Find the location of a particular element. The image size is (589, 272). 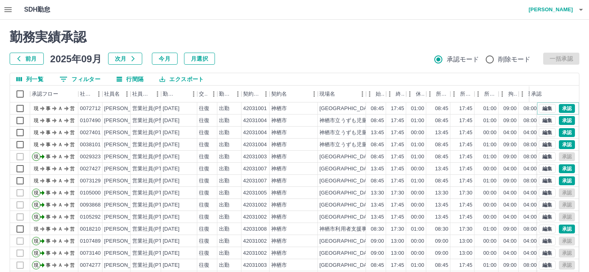

div: 0018210 is located at coordinates (90, 229).